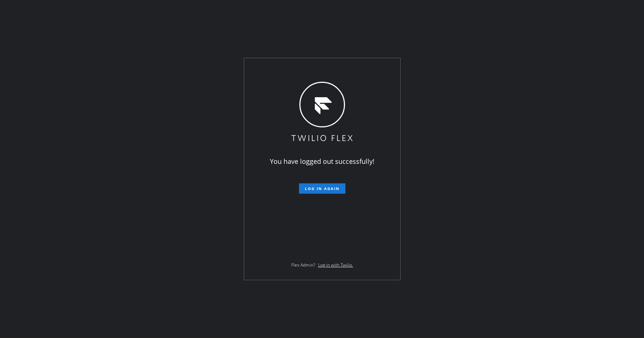 This screenshot has width=644, height=338. I want to click on span: You have logged out successfully!, so click(322, 161).